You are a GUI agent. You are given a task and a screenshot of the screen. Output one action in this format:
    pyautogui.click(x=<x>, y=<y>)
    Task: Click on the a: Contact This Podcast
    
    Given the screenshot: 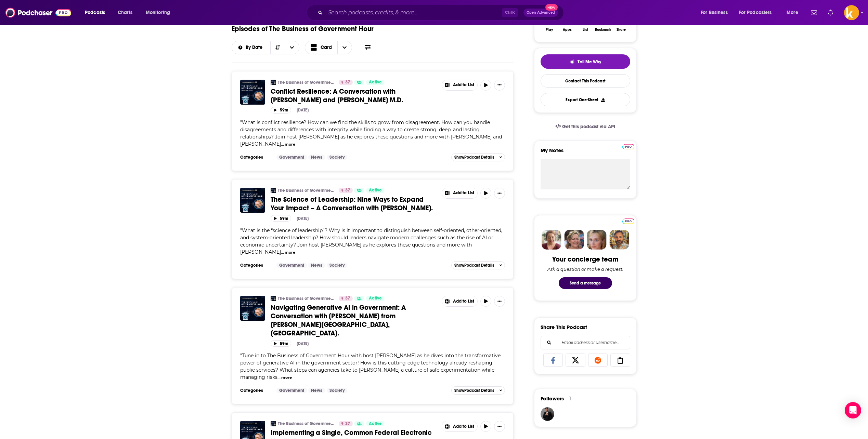 What is the action you would take?
    pyautogui.click(x=585, y=81)
    